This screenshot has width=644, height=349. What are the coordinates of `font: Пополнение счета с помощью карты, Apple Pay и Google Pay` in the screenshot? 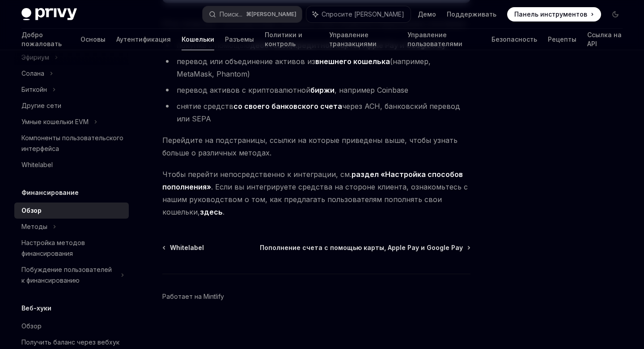 It's located at (361, 247).